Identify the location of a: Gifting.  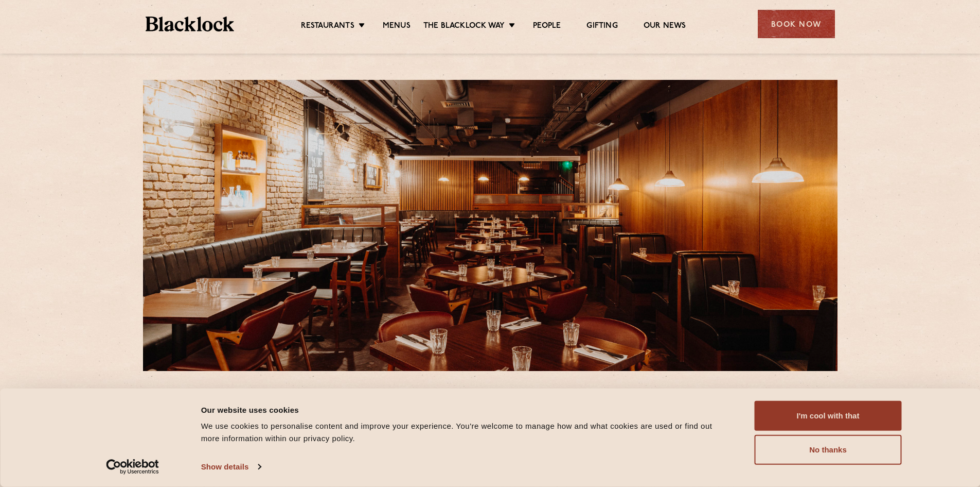
(602, 26).